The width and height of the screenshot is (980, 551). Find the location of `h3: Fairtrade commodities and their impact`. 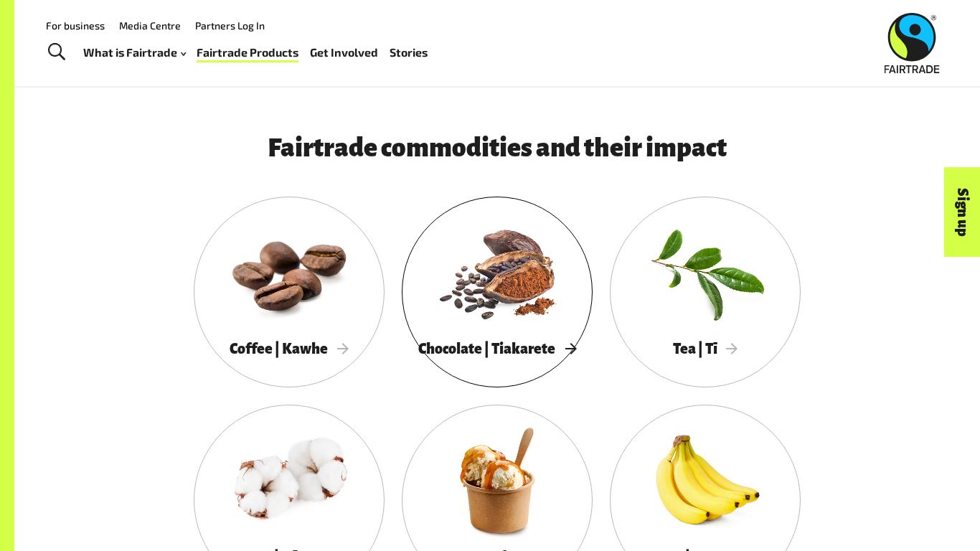

h3: Fairtrade commodities and their impact is located at coordinates (497, 148).